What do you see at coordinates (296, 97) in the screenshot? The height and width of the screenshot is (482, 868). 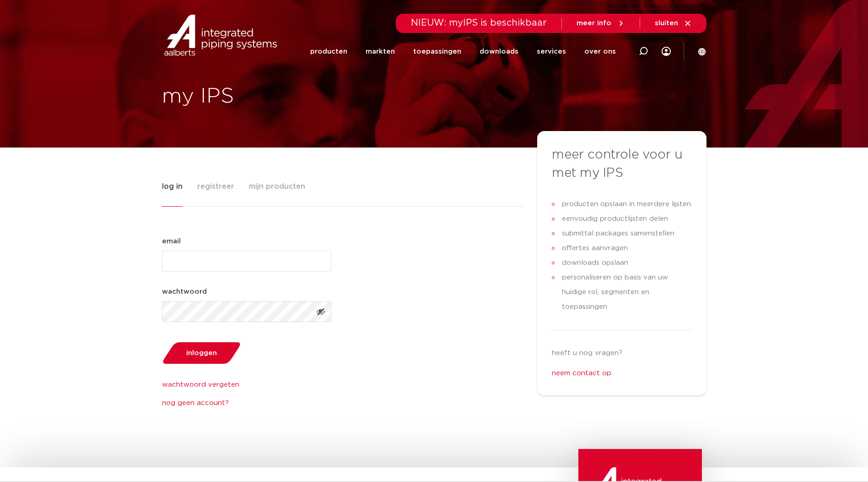 I see `h1: my IPS` at bounding box center [296, 97].